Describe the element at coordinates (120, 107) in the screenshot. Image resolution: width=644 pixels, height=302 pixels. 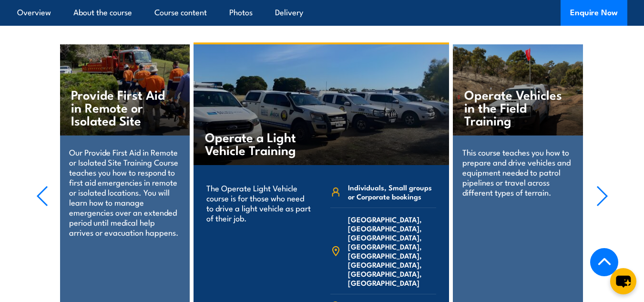
I see `h4: Provide First Aid in Remote or Isolated Site` at that location.